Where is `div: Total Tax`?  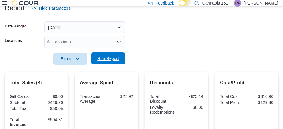
div: Total Tax is located at coordinates (22, 108).